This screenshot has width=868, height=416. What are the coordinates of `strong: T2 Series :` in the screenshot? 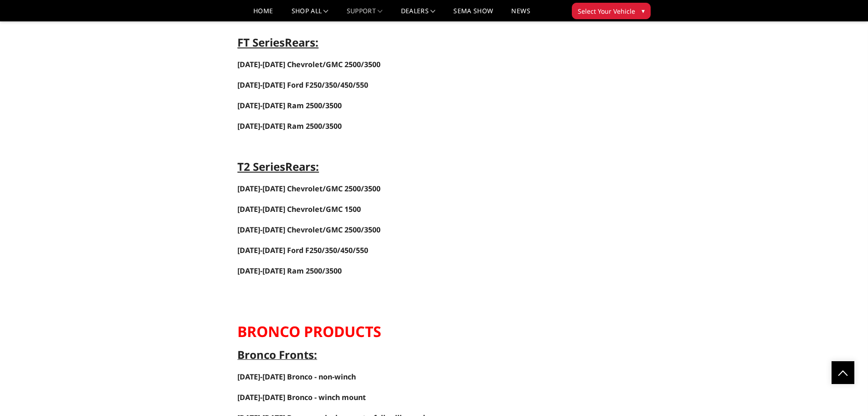 It's located at (278, 166).